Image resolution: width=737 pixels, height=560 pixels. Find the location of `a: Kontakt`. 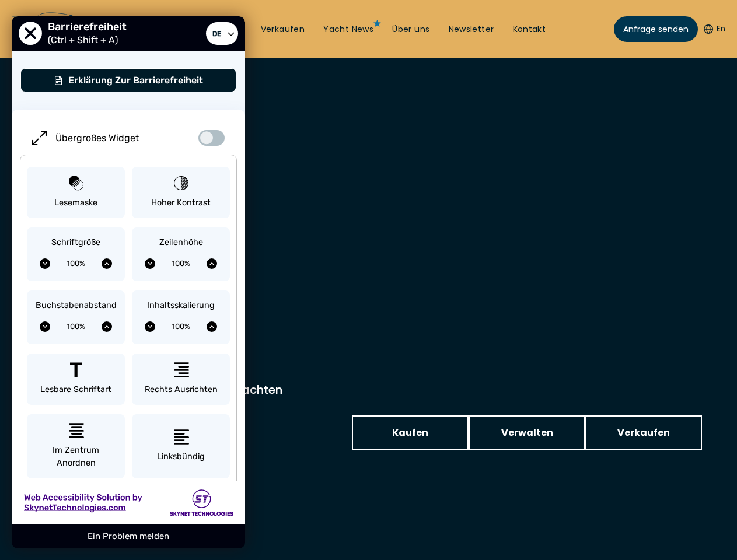

a: Kontakt is located at coordinates (529, 30).